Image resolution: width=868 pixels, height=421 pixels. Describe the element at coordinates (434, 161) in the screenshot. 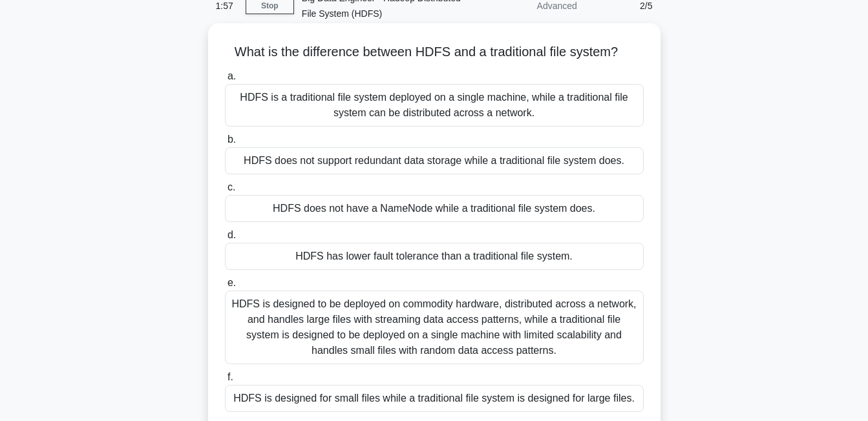

I see `div: HDFS does not support redundant data storage while a traditional file system does.` at that location.